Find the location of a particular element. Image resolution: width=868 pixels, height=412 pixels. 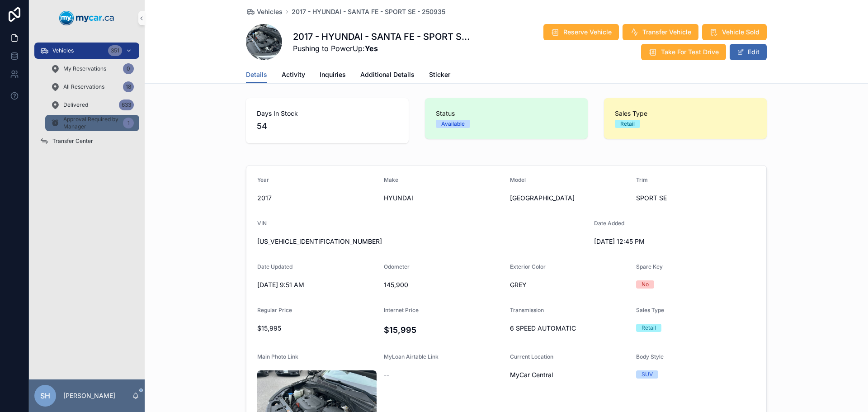

span: Main Photo Link is located at coordinates (277, 356).